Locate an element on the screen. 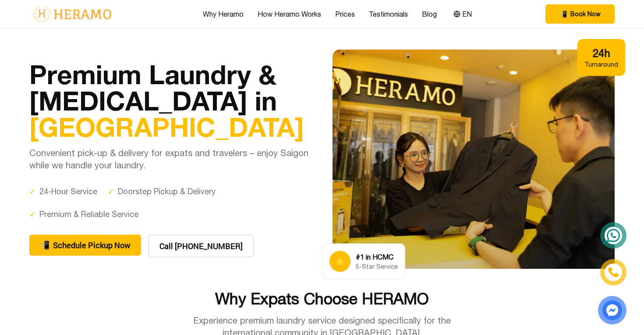  a: Prices is located at coordinates (345, 14).